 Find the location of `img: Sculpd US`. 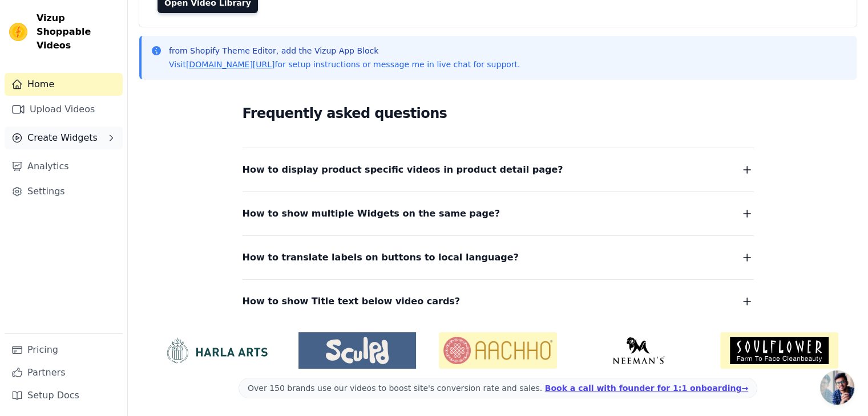

img: Sculpd US is located at coordinates (357, 351).